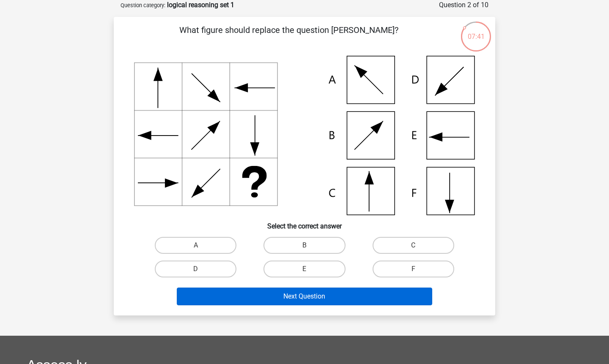  I want to click on button: Next Question, so click(305, 297).